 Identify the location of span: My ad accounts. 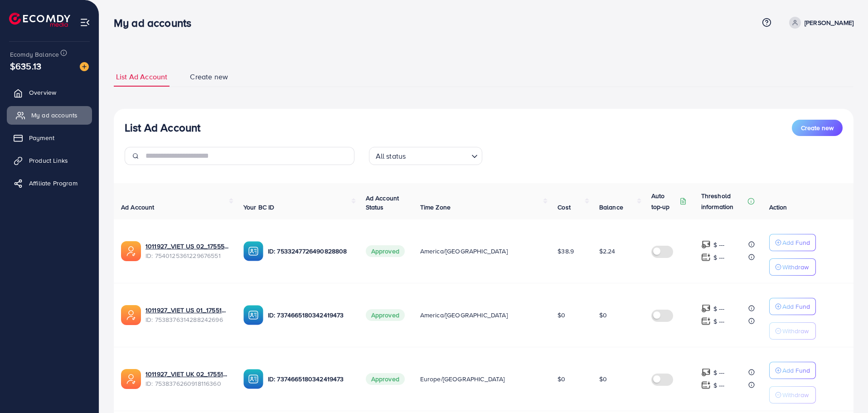
(54, 115).